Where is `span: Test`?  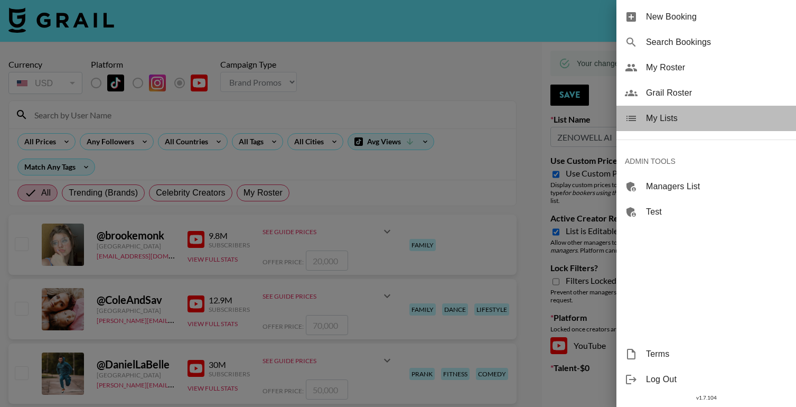
span: Test is located at coordinates (717, 212).